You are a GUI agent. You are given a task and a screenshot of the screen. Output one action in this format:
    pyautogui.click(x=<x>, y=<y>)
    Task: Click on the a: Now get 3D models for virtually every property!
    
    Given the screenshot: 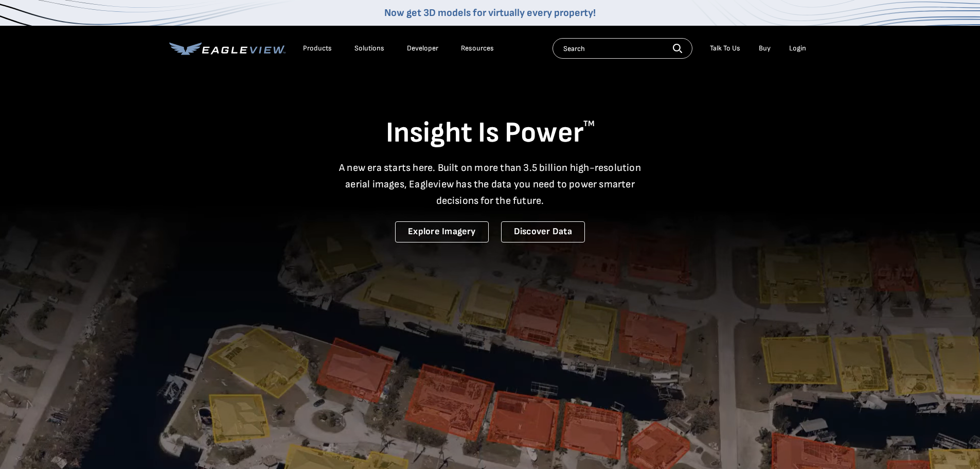 What is the action you would take?
    pyautogui.click(x=490, y=13)
    